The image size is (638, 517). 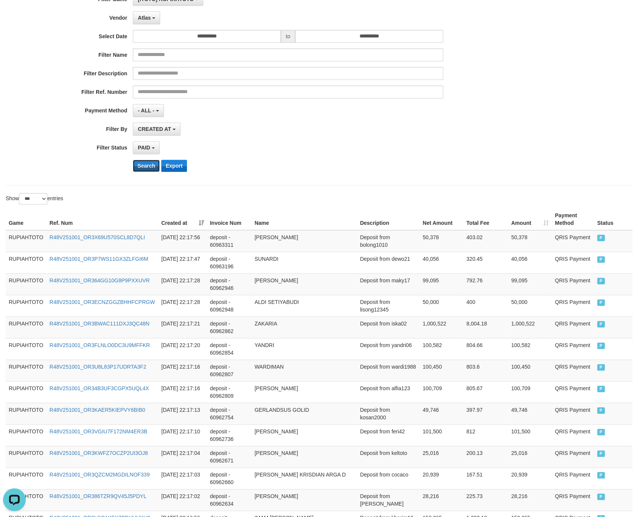 What do you see at coordinates (99, 259) in the screenshot?
I see `a: R48V251001_OR3P7WS11GX3ZLFGI6M` at bounding box center [99, 259].